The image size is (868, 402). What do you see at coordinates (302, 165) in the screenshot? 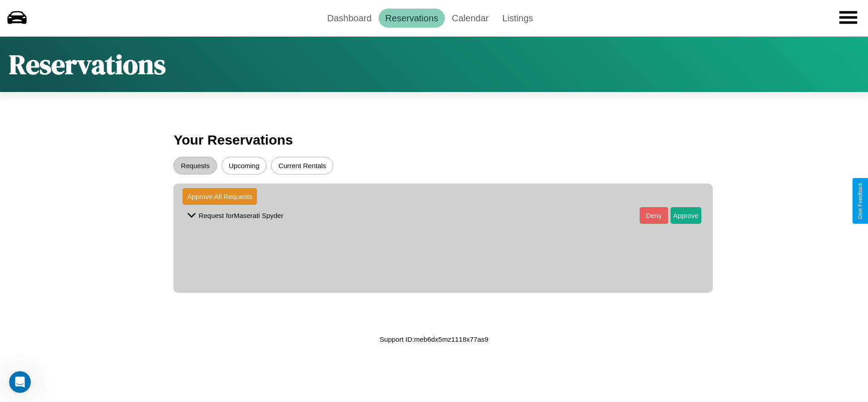
I see `button: Current Rentals` at bounding box center [302, 165].